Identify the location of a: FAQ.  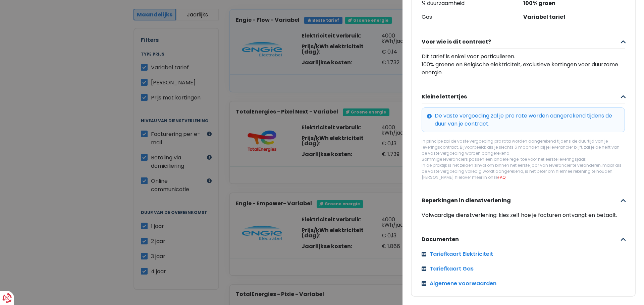
(501, 178).